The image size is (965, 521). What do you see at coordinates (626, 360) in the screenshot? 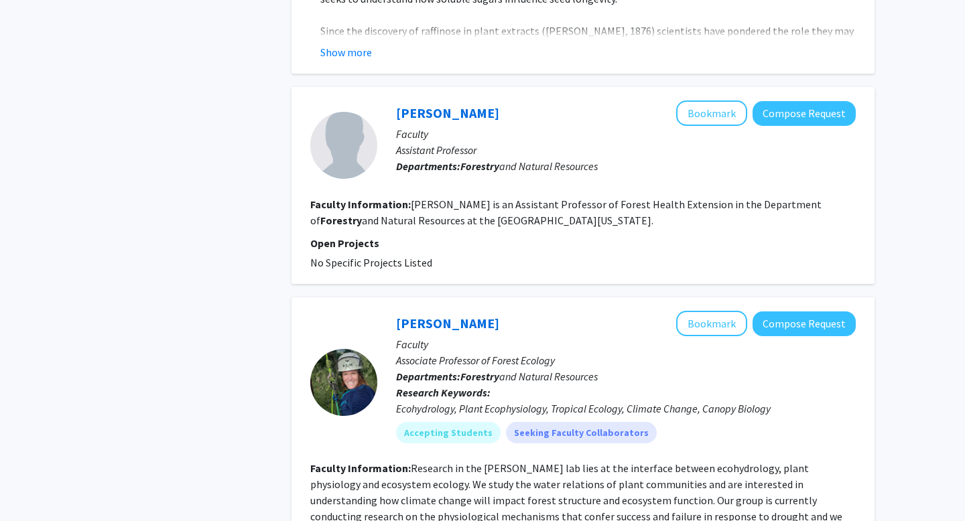
I see `p: Associate Professor of Forest Ecology` at bounding box center [626, 360].